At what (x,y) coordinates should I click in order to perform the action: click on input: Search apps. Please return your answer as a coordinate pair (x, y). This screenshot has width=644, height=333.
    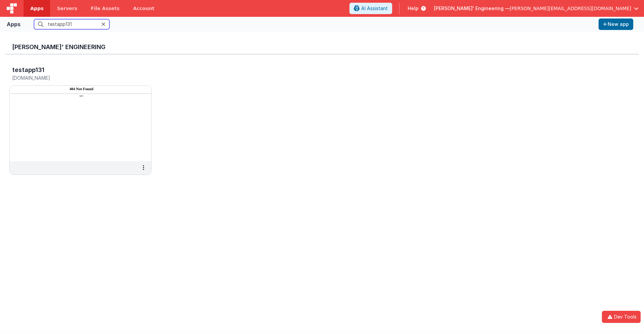
    Looking at the image, I should click on (72, 24).